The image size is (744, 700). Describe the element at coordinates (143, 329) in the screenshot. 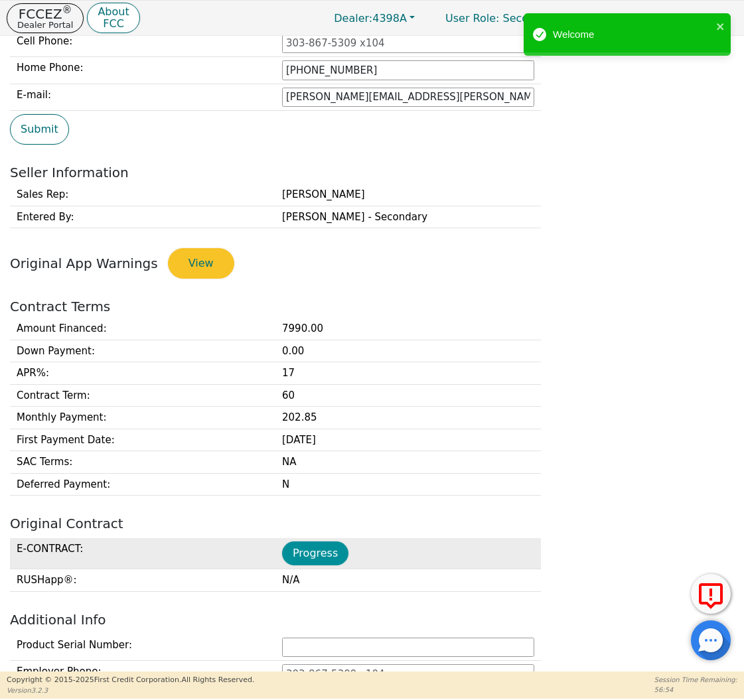

I see `td: Amount Financed :` at that location.